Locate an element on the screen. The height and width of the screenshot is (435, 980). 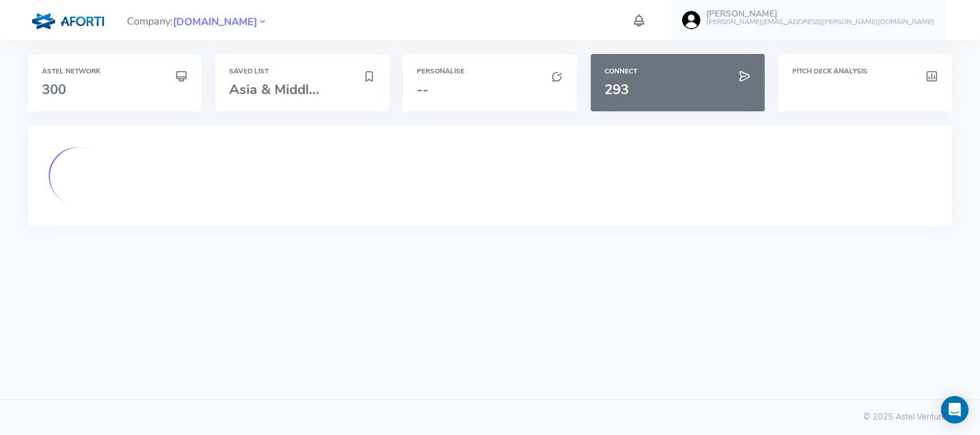
div: © 2025 Astel Ventures Ltd. is located at coordinates (490, 417).